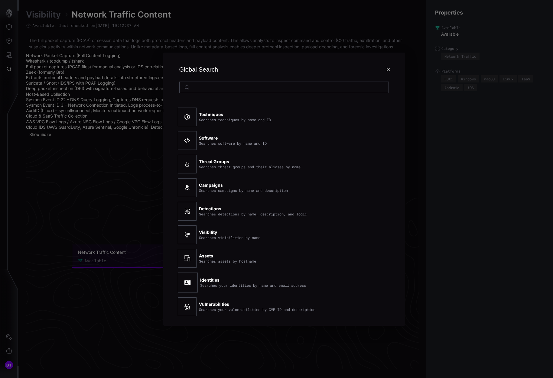 The width and height of the screenshot is (553, 378). I want to click on strong: Assets, so click(206, 256).